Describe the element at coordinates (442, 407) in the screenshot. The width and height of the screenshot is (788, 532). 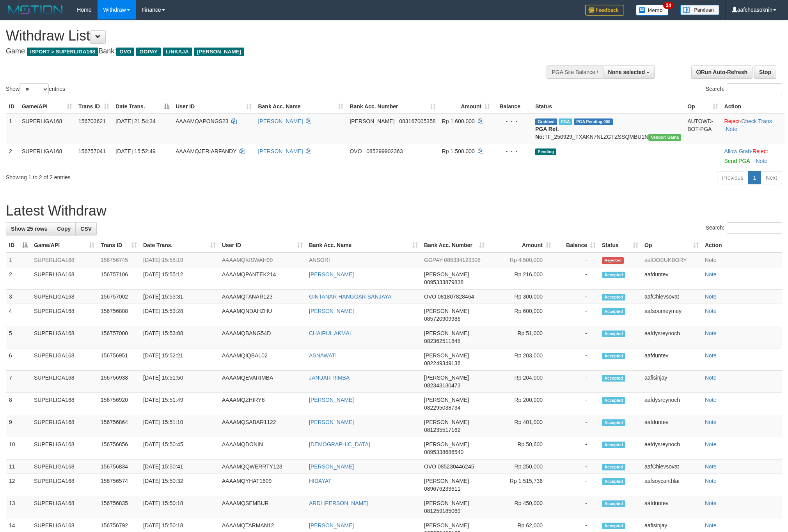
I see `span: Copy 082295038734 to clipboard` at that location.